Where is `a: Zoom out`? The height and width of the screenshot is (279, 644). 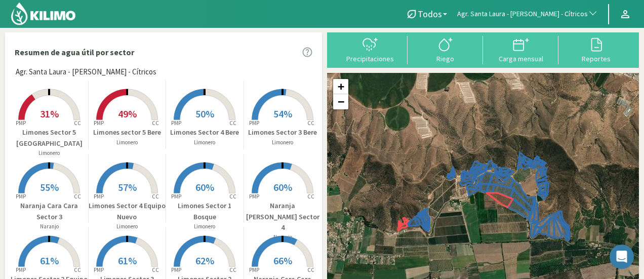
a: Zoom out is located at coordinates (341, 102).